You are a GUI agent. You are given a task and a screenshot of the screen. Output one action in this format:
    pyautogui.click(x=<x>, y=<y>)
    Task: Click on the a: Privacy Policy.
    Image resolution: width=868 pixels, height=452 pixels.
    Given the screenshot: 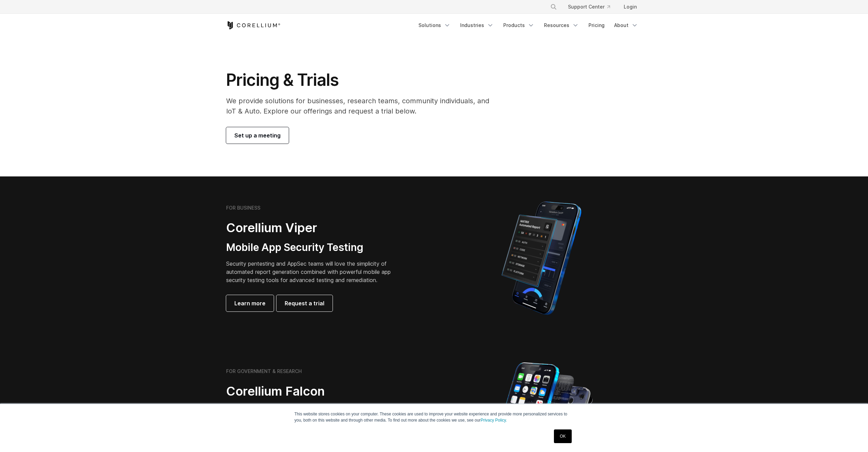 What is the action you would take?
    pyautogui.click(x=494, y=420)
    